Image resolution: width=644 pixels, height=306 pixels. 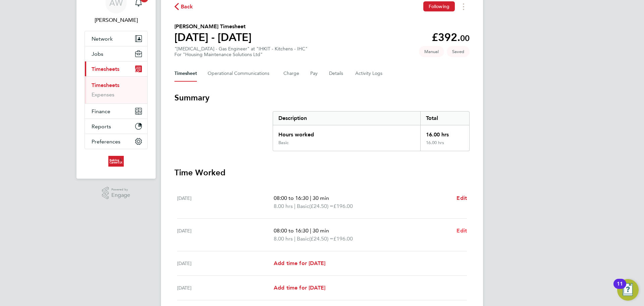 What do you see at coordinates (103, 94) in the screenshot?
I see `a: Expenses` at bounding box center [103, 94].